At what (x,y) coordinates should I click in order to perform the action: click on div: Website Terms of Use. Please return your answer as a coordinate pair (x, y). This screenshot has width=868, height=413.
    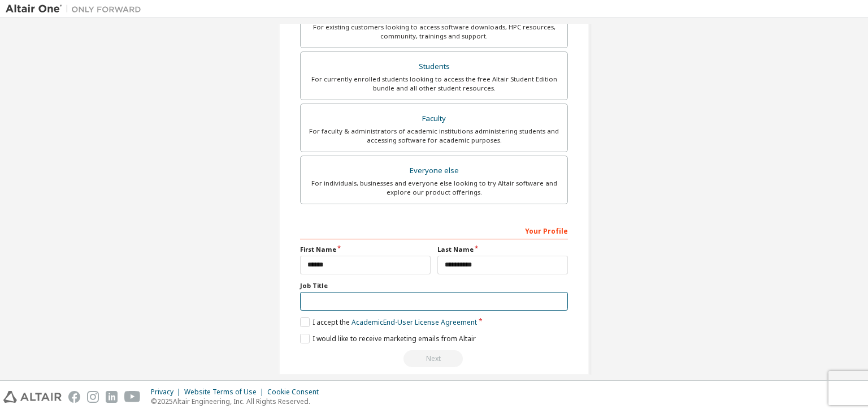
    Looking at the image, I should click on (226, 392).